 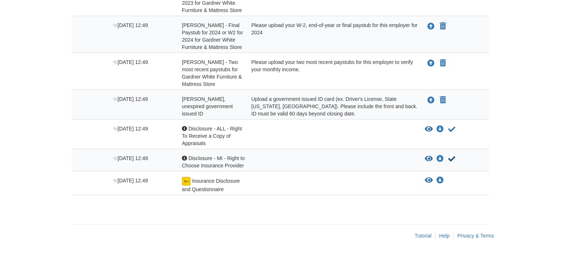 What do you see at coordinates (431, 26) in the screenshot?
I see `button: Upload Christopher Whitehead - Final Paystub for 2024 or W2 for 2024 for Gardner White Furniture ...` at bounding box center [431, 26].